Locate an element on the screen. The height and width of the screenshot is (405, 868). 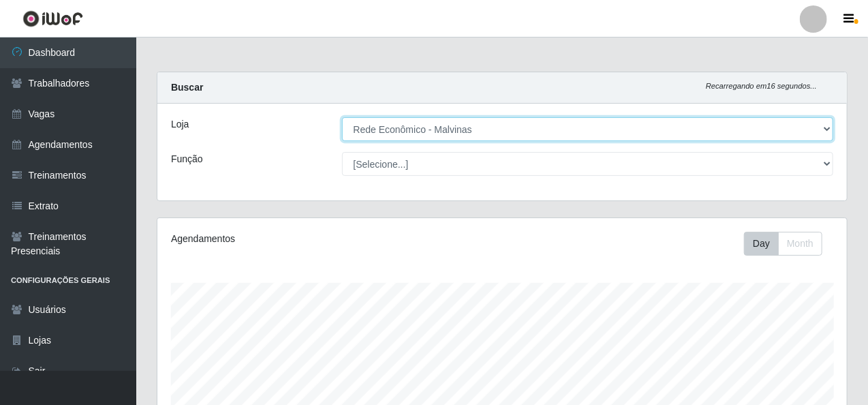
button: Day is located at coordinates (761, 243).